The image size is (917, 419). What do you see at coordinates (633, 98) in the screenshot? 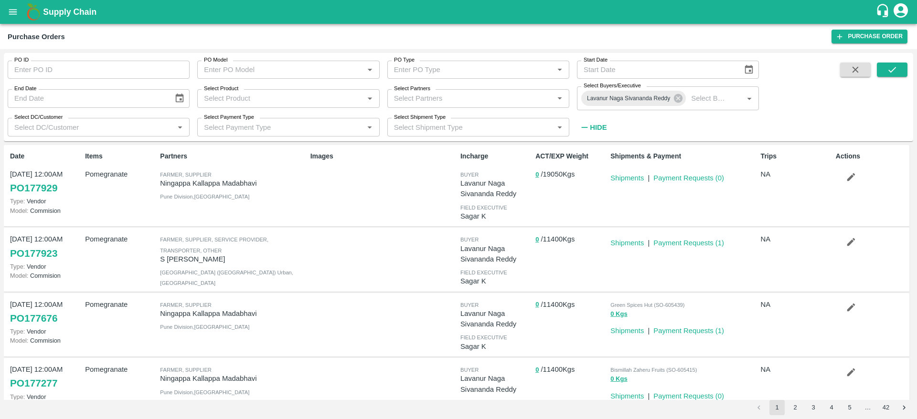
I see `div: Lavanur Naga Sivananda Reddy` at bounding box center [633, 98].